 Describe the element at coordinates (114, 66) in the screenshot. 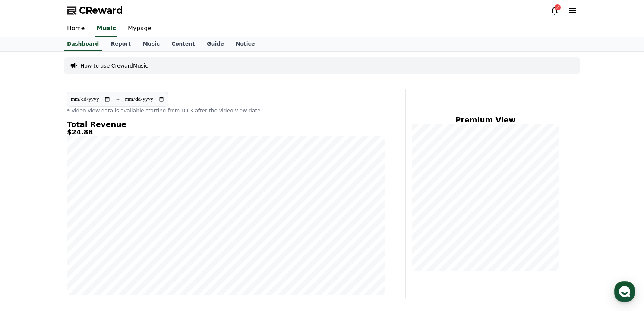

I see `a: How to use CrewardMusic` at that location.